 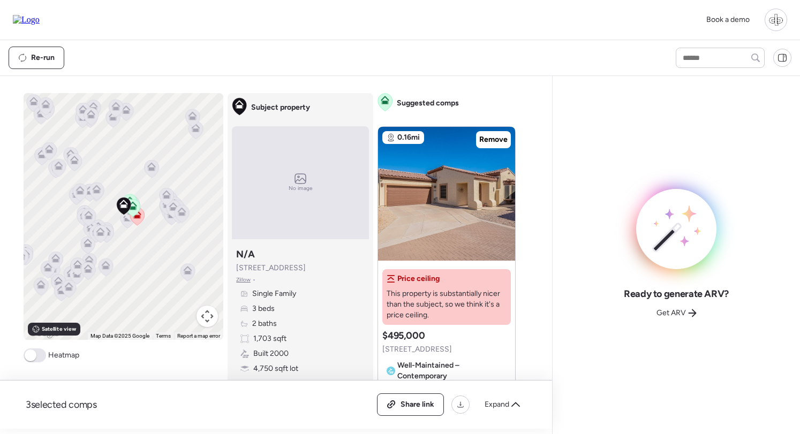 What do you see at coordinates (243, 280) in the screenshot?
I see `span: Zillow` at bounding box center [243, 280].